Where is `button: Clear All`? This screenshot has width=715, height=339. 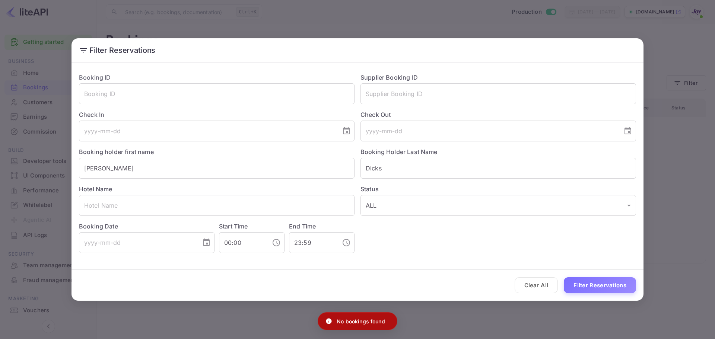
button: Clear All is located at coordinates (536, 285).